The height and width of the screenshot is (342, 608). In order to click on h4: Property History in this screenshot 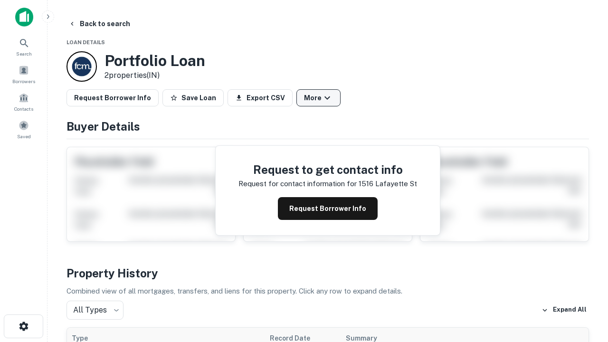, I will do `click(328, 273)`.